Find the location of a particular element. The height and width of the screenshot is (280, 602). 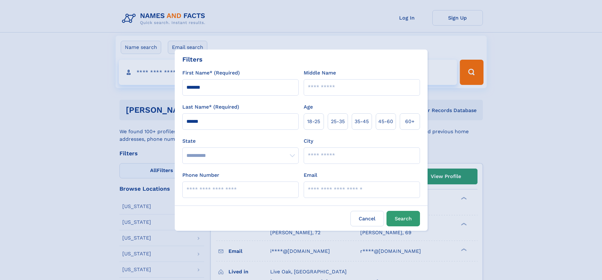

label: Age is located at coordinates (308, 107).